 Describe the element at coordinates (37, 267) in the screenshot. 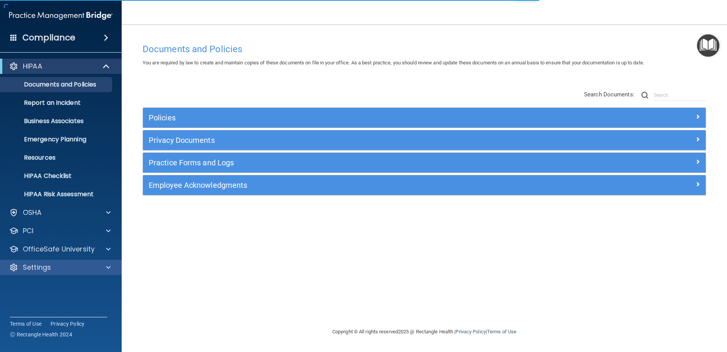

I see `p: Settings` at that location.